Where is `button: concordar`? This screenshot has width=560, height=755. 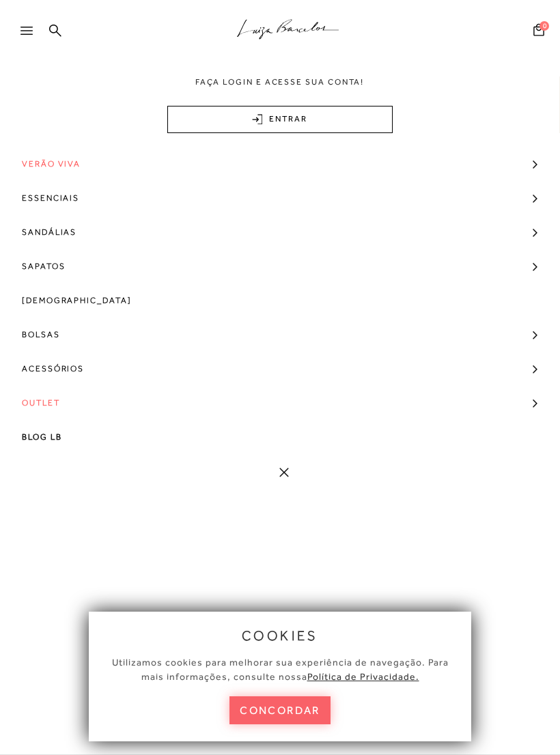 button: concordar is located at coordinates (280, 710).